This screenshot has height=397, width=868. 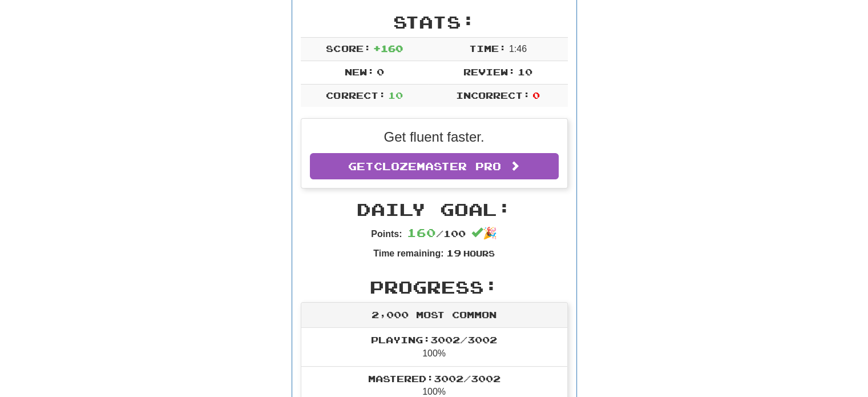 What do you see at coordinates (479, 253) in the screenshot?
I see `small: Hours` at bounding box center [479, 253].